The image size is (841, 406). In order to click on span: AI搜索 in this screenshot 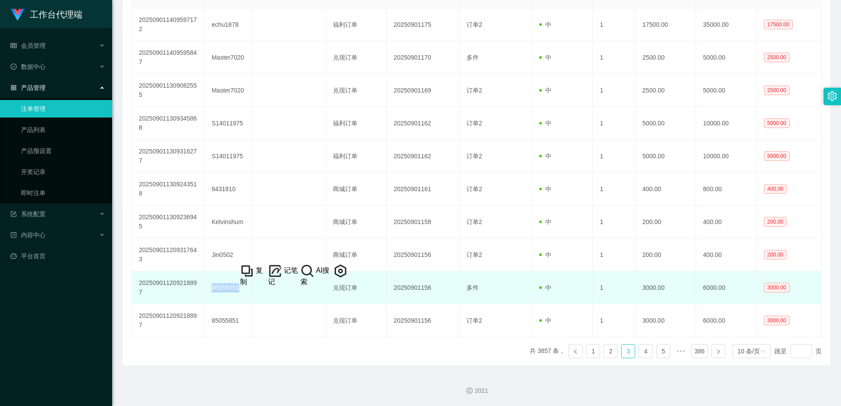, I will do `click(315, 275)`.